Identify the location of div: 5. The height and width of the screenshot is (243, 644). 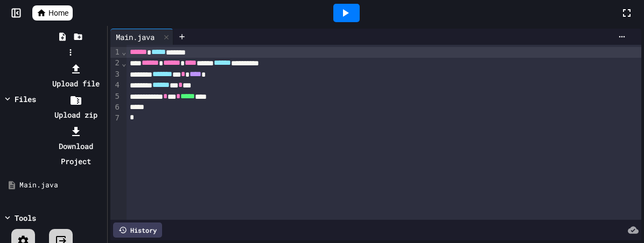
(115, 97).